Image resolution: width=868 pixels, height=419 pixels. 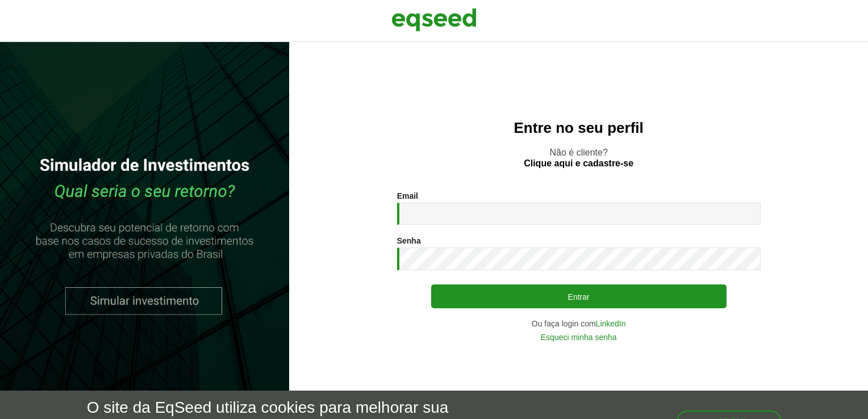 What do you see at coordinates (434, 20) in the screenshot?
I see `img: EqSeed Logo` at bounding box center [434, 20].